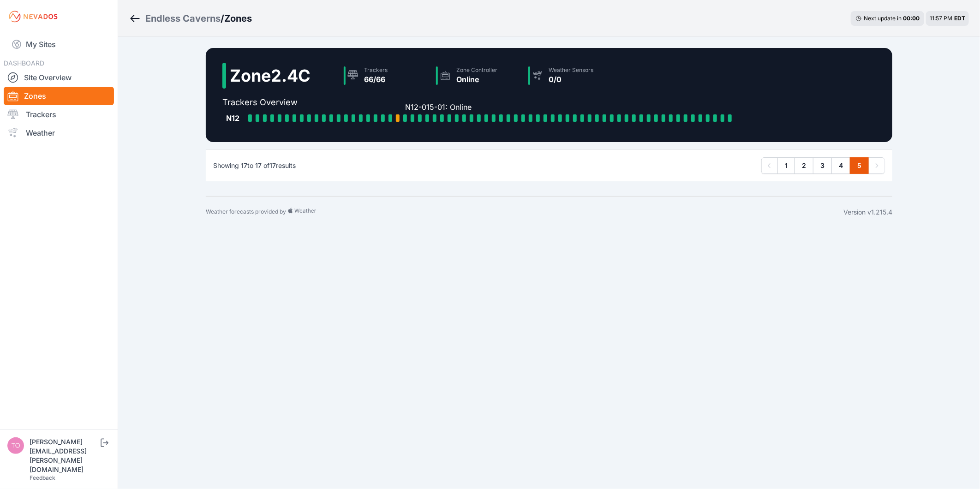  Describe the element at coordinates (376, 80) in the screenshot. I see `div: 66/66` at that location.